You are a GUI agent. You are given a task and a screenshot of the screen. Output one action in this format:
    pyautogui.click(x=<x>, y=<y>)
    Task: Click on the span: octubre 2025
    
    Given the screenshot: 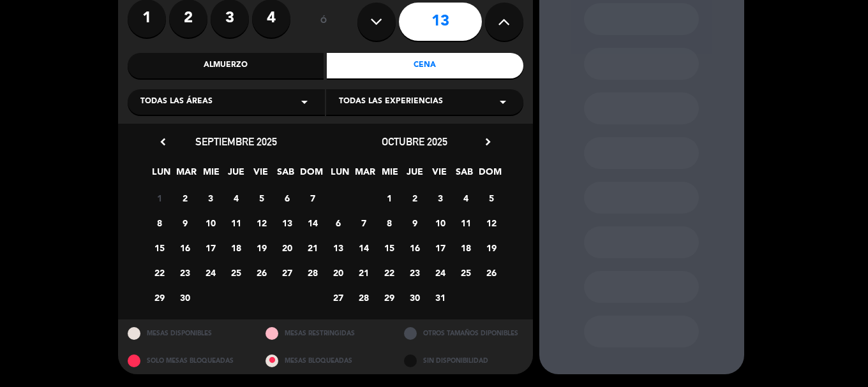 What is the action you would take?
    pyautogui.click(x=414, y=141)
    